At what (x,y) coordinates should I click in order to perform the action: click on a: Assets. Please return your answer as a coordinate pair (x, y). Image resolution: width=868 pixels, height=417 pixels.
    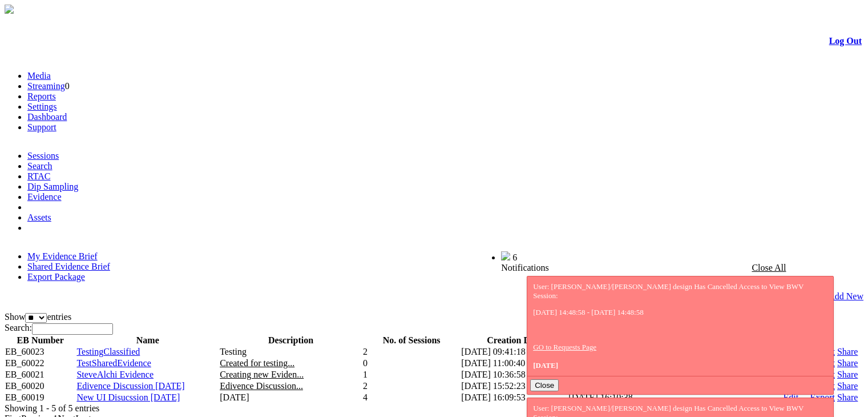
    Looking at the image, I should click on (39, 217).